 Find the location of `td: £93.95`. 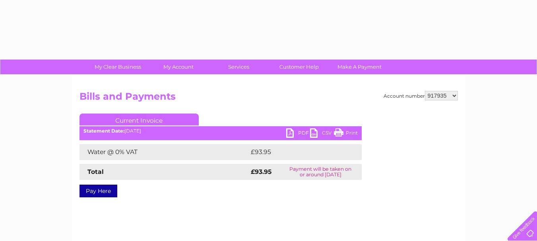

td: £93.95 is located at coordinates (297, 152).